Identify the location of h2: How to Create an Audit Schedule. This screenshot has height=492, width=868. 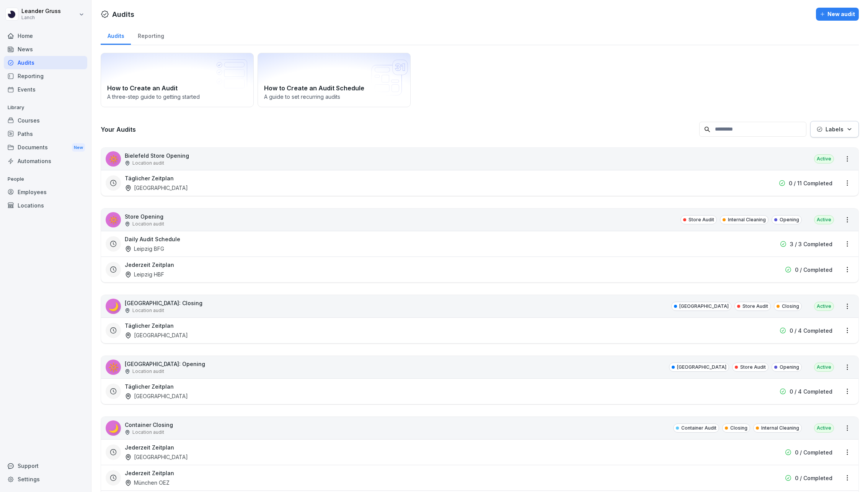
(334, 88).